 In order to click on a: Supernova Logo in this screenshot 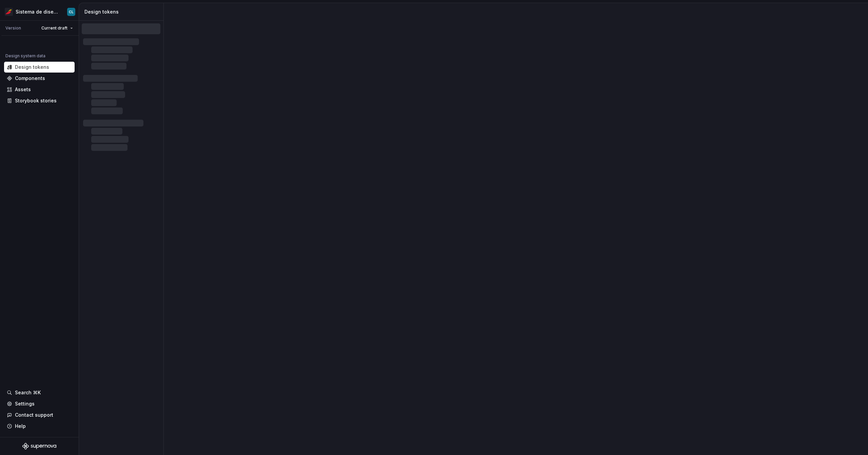, I will do `click(40, 447)`.